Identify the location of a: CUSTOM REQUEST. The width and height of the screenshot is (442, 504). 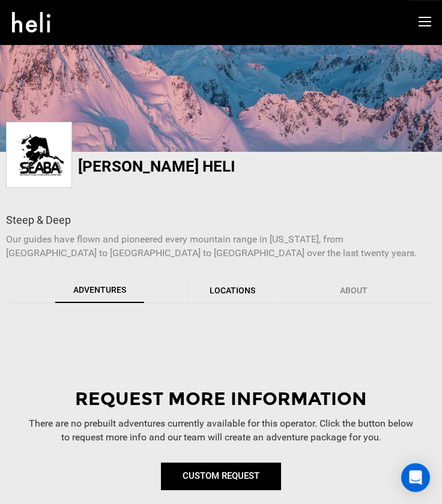
(221, 476).